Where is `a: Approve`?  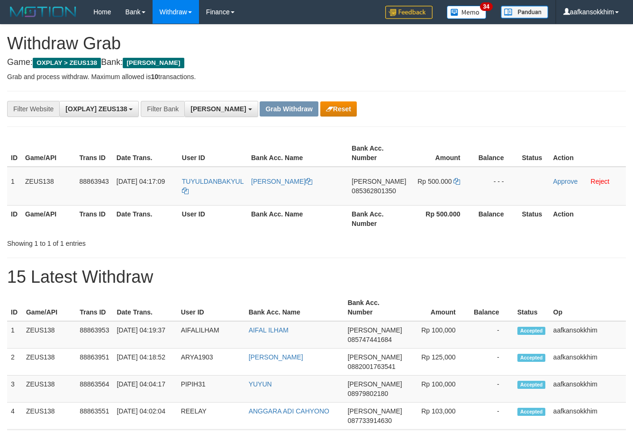 a: Approve is located at coordinates (565, 181).